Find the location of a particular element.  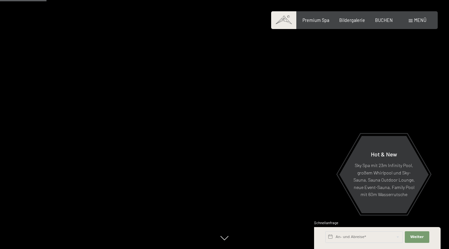

a: BUCHEN is located at coordinates (384, 20).